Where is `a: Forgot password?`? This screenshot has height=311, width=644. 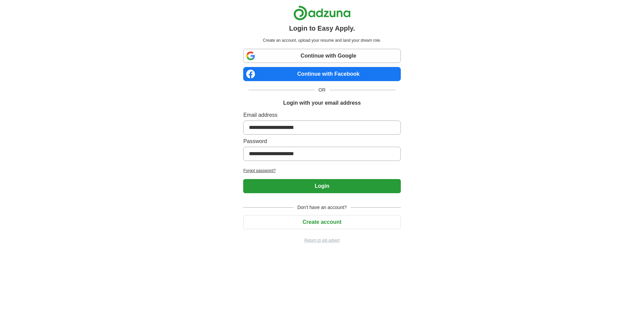
a: Forgot password? is located at coordinates (322, 171).